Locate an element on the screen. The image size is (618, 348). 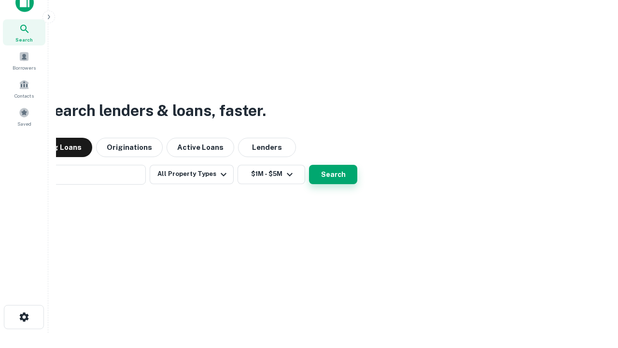
button: Originations is located at coordinates (129, 147).